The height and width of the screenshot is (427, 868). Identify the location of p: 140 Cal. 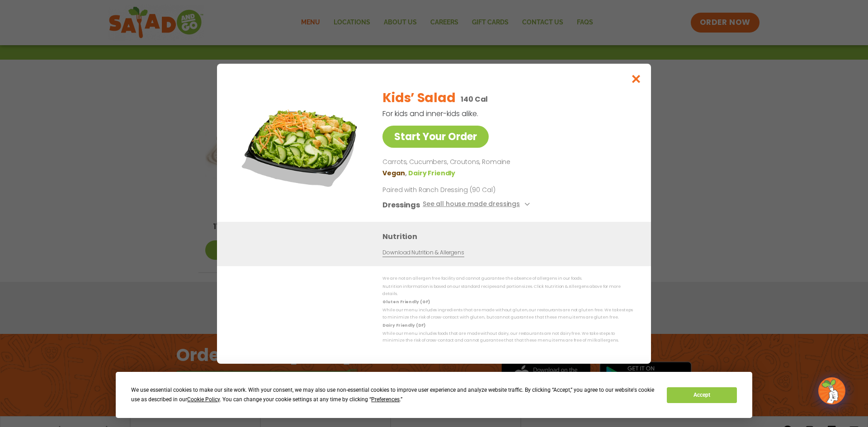
(474, 99).